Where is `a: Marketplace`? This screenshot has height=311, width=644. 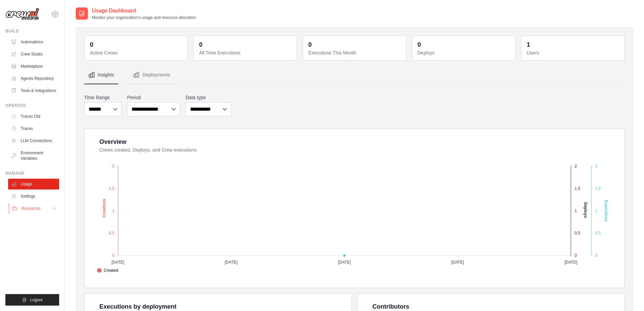 a: Marketplace is located at coordinates (34, 66).